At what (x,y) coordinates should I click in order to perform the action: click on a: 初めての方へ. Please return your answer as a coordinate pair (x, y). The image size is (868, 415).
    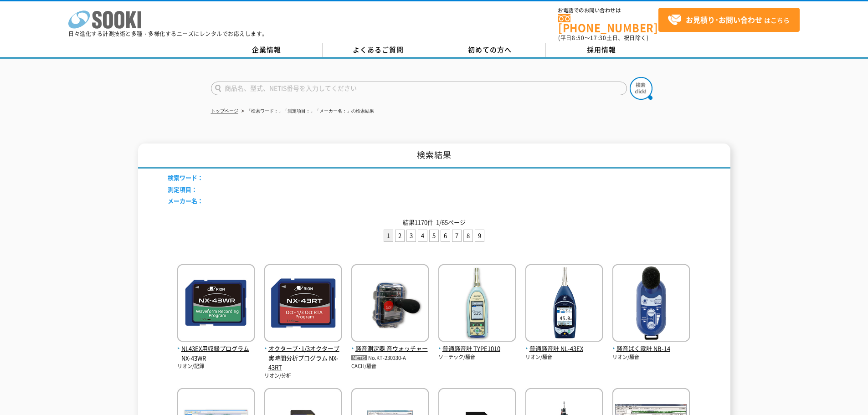
    Looking at the image, I should click on (490, 50).